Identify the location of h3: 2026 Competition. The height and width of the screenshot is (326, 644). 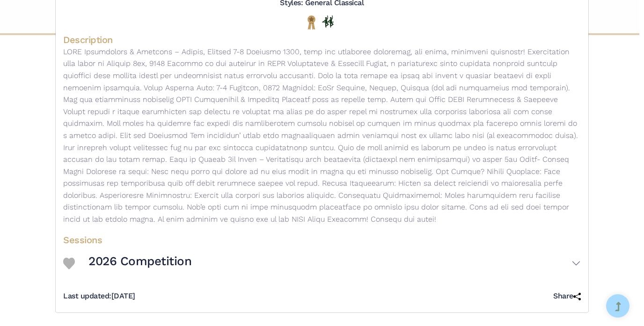
(140, 262).